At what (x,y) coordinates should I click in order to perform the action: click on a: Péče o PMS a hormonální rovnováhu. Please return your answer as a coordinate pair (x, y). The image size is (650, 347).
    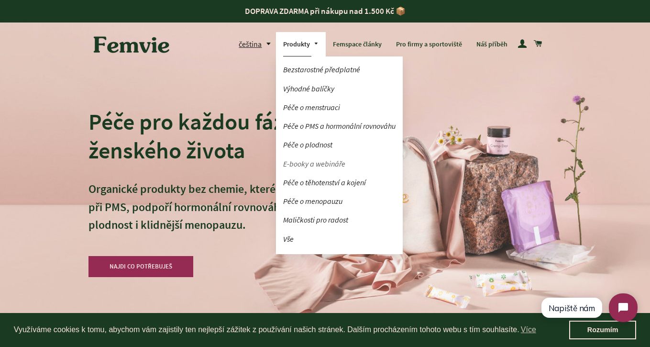
    Looking at the image, I should click on (339, 126).